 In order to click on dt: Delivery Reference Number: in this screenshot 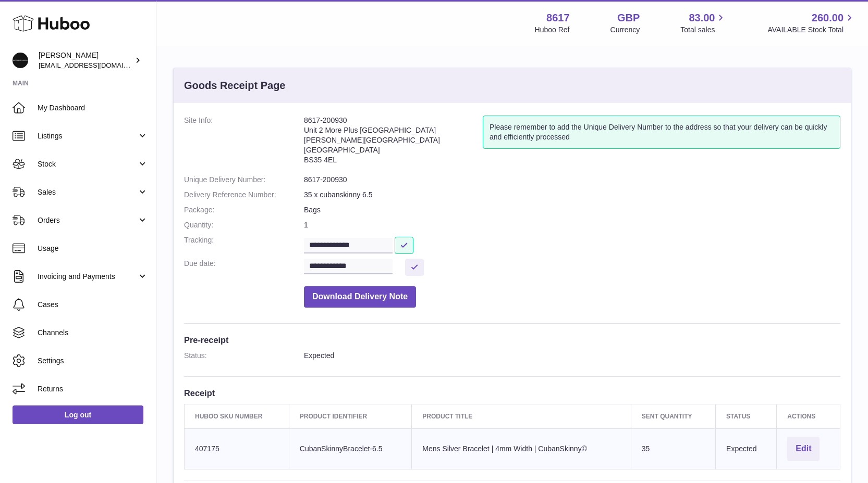, I will do `click(244, 195)`.